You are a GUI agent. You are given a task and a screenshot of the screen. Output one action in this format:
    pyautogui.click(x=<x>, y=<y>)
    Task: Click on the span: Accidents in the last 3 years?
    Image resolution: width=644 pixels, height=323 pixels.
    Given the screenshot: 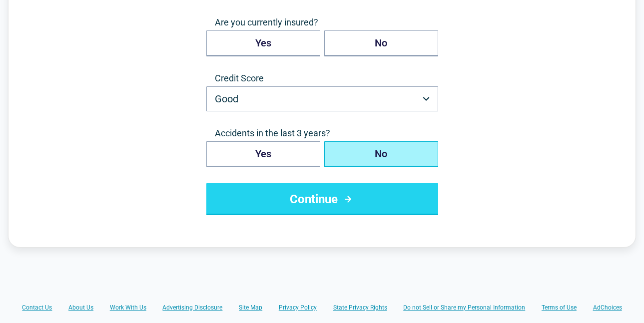 What is the action you would take?
    pyautogui.click(x=322, y=133)
    